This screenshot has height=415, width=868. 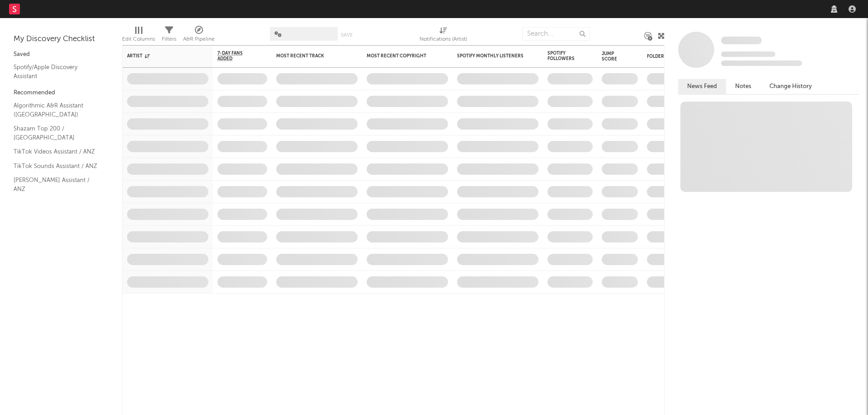 What do you see at coordinates (56, 152) in the screenshot?
I see `a: TikTok Videos Assistant / ANZ` at bounding box center [56, 152].